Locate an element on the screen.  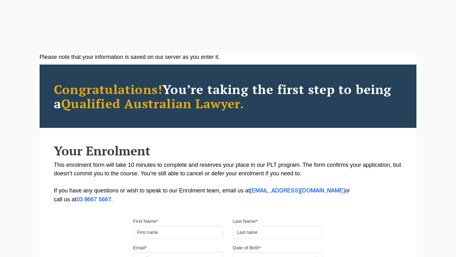
label: Email* is located at coordinates (140, 248).